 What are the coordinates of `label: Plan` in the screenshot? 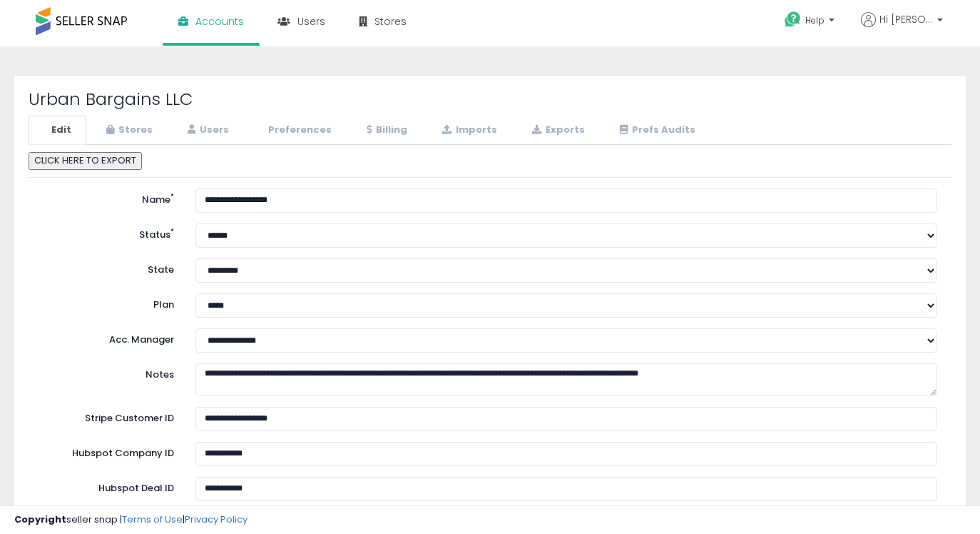 It's located at (109, 303).